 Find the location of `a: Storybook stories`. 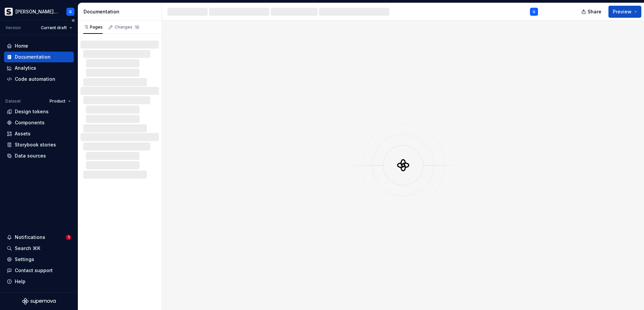

a: Storybook stories is located at coordinates (39, 145).